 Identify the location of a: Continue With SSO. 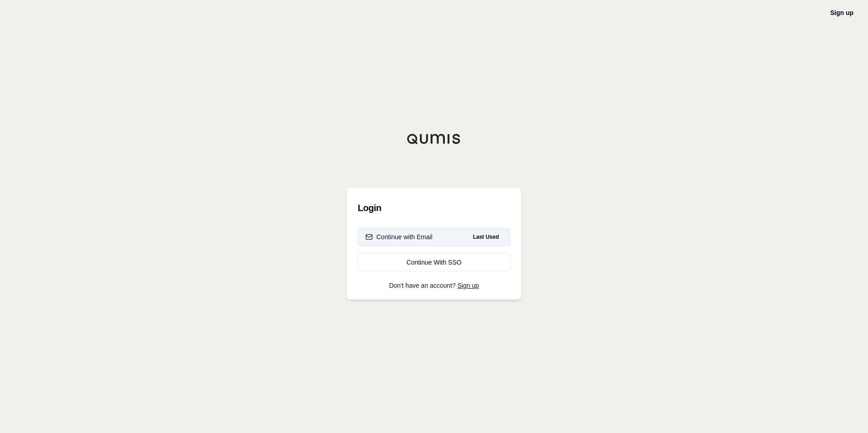
(434, 263).